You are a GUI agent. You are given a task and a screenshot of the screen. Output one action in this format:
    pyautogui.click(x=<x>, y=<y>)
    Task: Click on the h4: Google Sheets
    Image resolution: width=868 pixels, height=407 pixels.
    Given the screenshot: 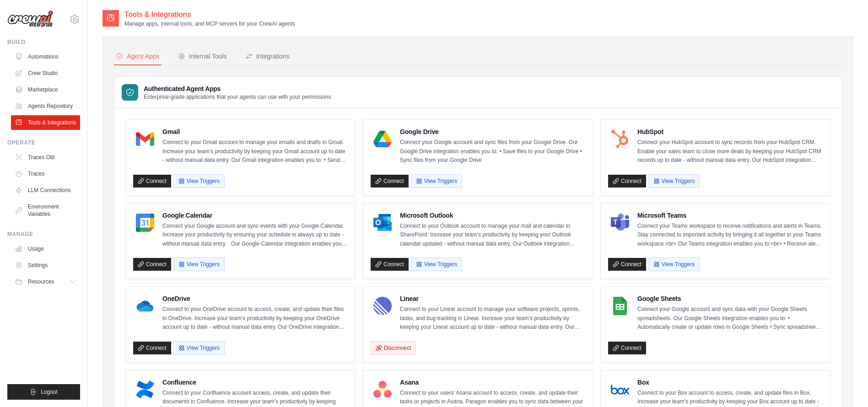 What is the action you would take?
    pyautogui.click(x=730, y=299)
    